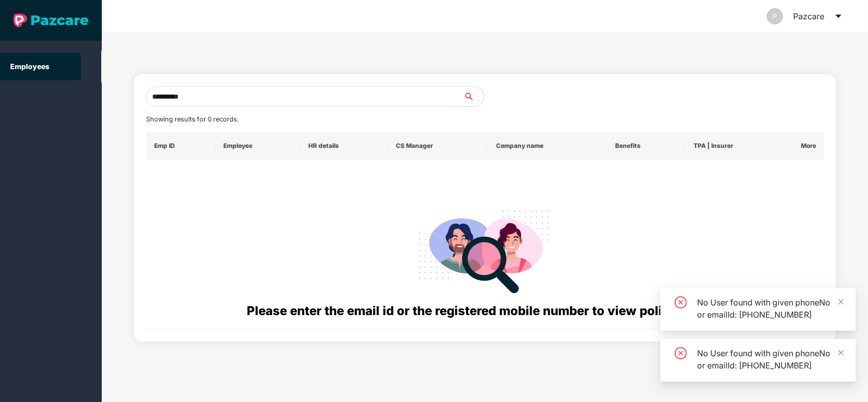 The image size is (868, 402). I want to click on span: Showing results for 0 records., so click(192, 119).